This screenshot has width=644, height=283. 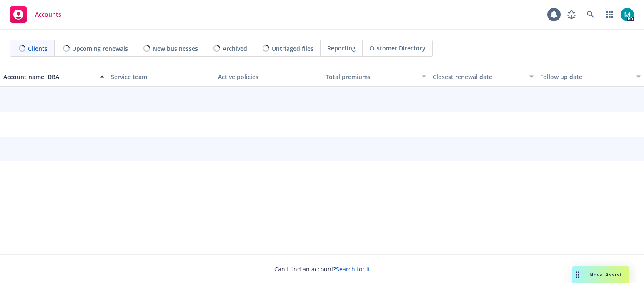 What do you see at coordinates (591, 15) in the screenshot?
I see `a: Search` at bounding box center [591, 15].